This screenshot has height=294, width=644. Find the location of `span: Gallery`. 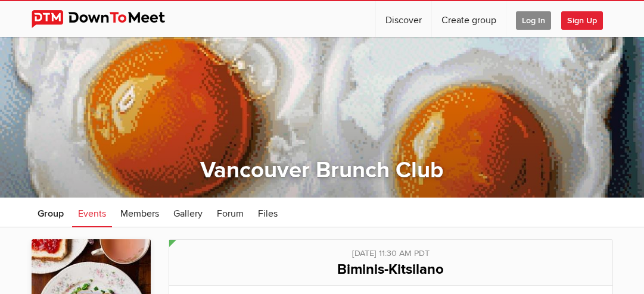

span: Gallery is located at coordinates (188, 214).